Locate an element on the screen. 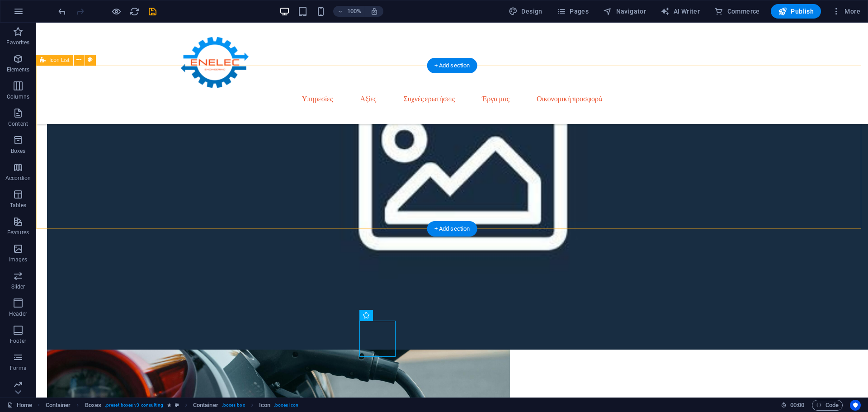 This screenshot has width=868, height=412. button: Usercentrics is located at coordinates (856, 405).